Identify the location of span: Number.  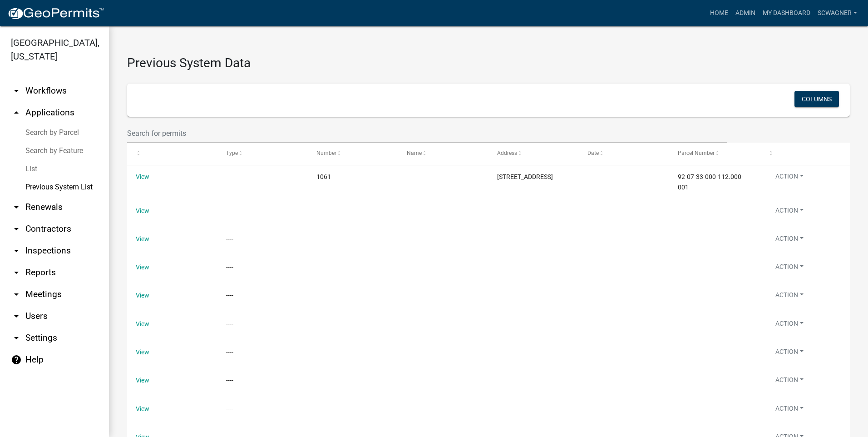
(326, 153).